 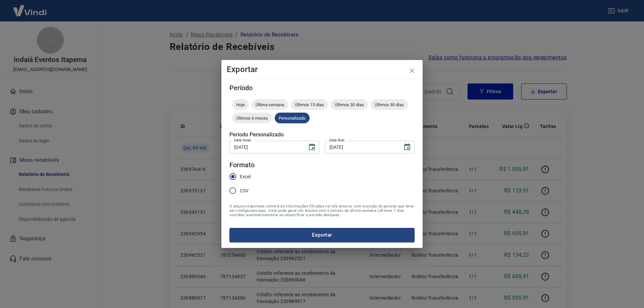 What do you see at coordinates (270, 104) in the screenshot?
I see `span: Última semana` at bounding box center [270, 104].